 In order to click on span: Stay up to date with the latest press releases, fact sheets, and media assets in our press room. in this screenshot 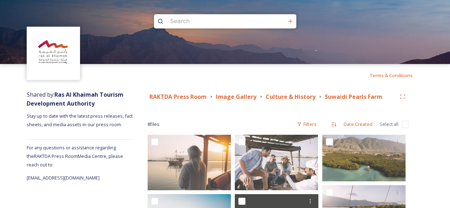, I will do `click(80, 120)`.